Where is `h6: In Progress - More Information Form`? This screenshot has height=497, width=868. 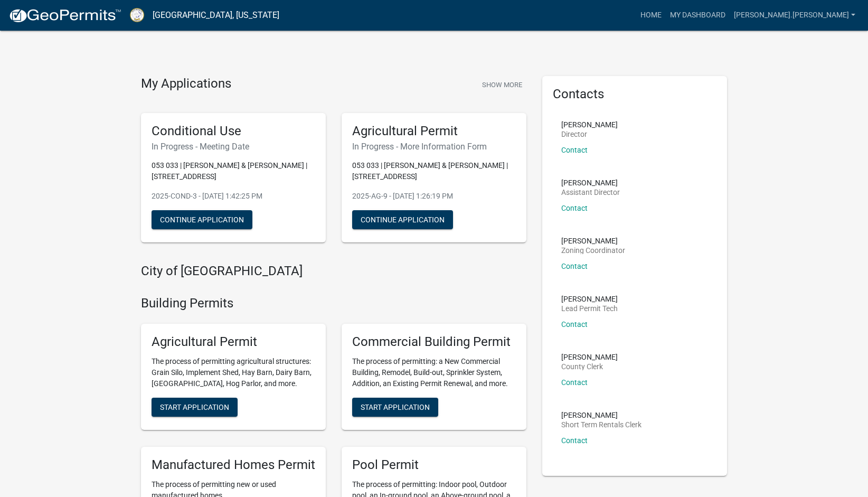
h6: In Progress - More Information Form is located at coordinates (434, 146).